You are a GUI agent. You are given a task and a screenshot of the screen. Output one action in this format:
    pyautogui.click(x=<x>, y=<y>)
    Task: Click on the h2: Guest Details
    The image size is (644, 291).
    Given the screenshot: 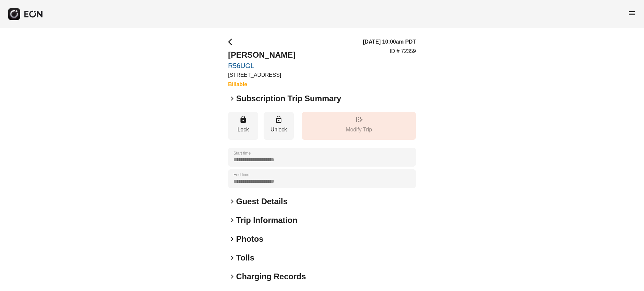 What is the action you would take?
    pyautogui.click(x=262, y=202)
    